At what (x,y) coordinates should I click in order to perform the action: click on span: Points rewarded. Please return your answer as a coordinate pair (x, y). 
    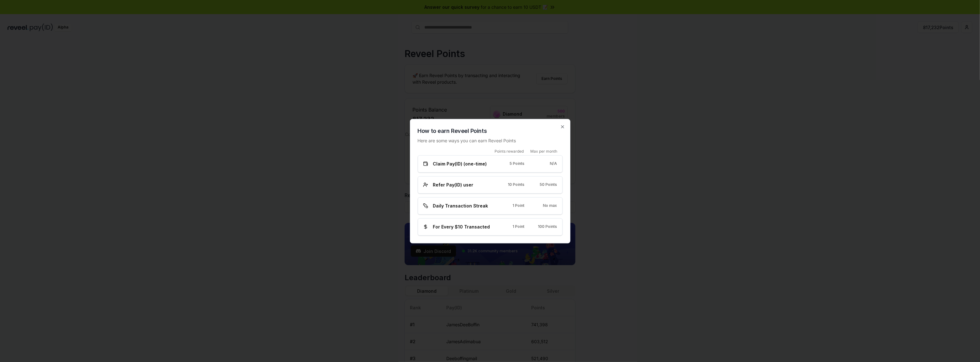
    Looking at the image, I should click on (509, 151).